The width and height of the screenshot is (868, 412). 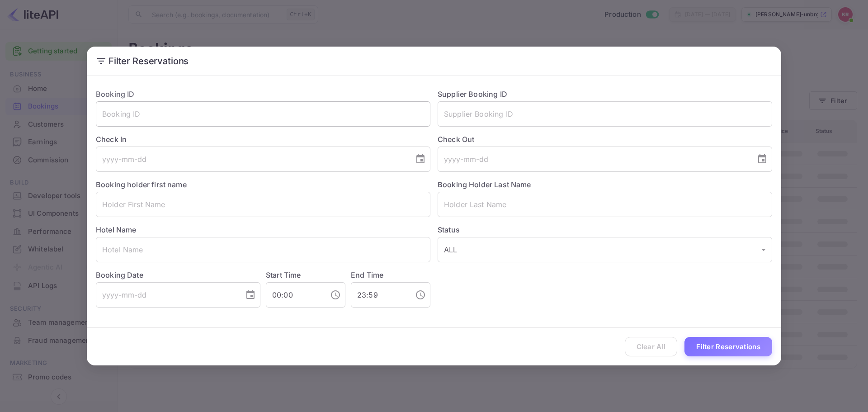 I want to click on button: Filter Reservations, so click(x=728, y=347).